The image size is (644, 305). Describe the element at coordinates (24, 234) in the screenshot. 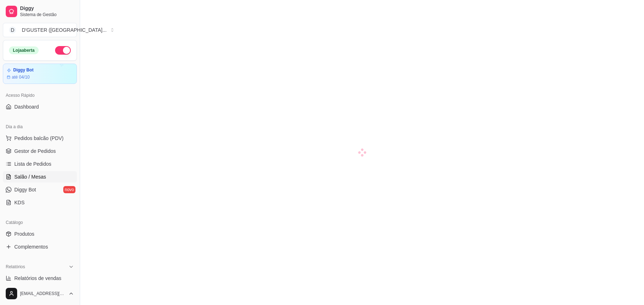

I see `span: Produtos` at that location.